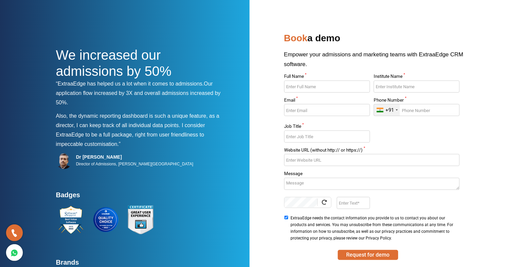  I want to click on div: India (भारत): +91, so click(386, 110).